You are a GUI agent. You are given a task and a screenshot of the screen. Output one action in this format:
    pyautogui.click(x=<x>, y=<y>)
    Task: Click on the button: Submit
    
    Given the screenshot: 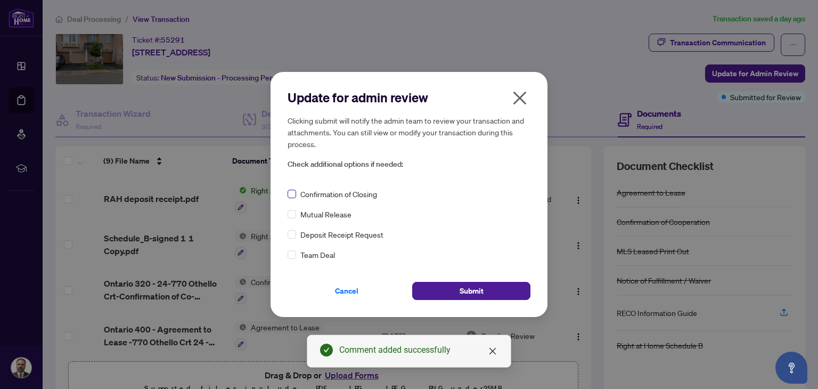 What is the action you would take?
    pyautogui.click(x=471, y=291)
    